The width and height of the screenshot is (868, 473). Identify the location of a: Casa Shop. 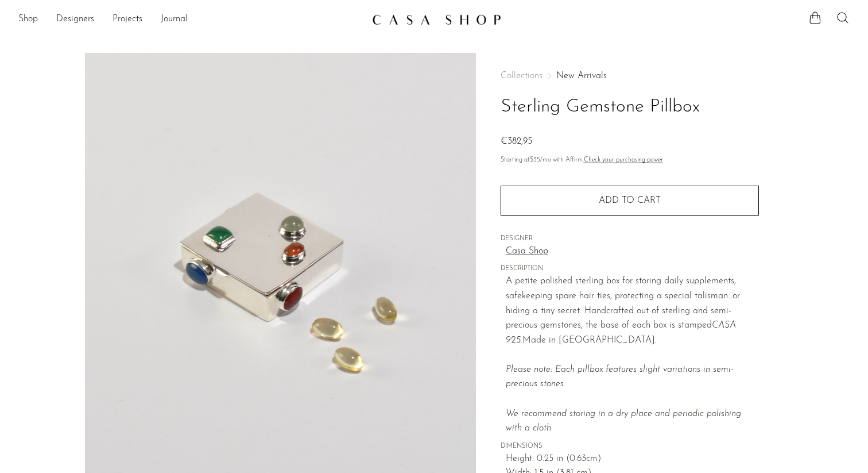
(632, 252).